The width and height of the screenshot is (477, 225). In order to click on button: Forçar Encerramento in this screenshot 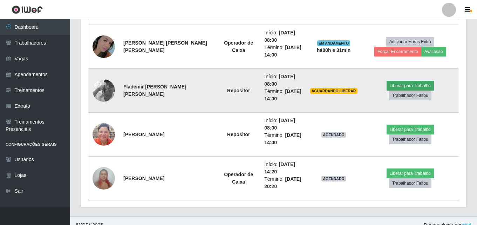, I will do `click(398, 52)`.